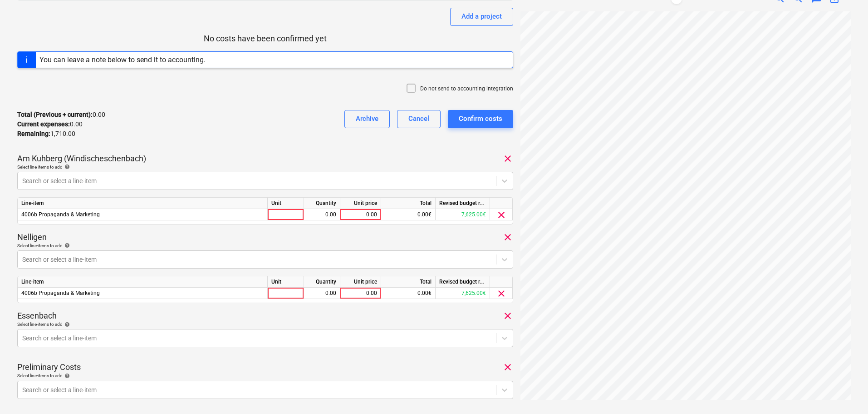 The width and height of the screenshot is (868, 414). Describe the element at coordinates (265, 38) in the screenshot. I see `p: No costs have been confirmed yet` at that location.